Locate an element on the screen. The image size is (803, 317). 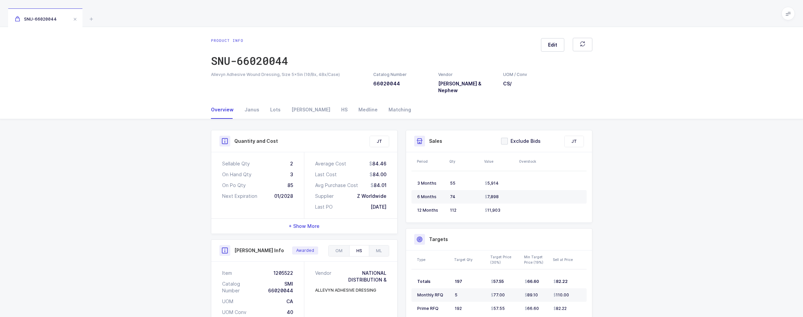
div: UOM Conv is located at coordinates (234, 313).